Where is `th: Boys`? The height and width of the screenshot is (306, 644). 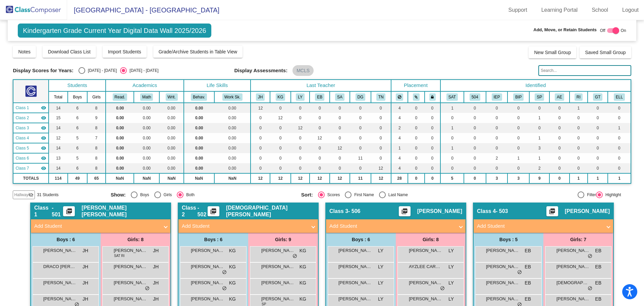 th: Boys is located at coordinates (78, 97).